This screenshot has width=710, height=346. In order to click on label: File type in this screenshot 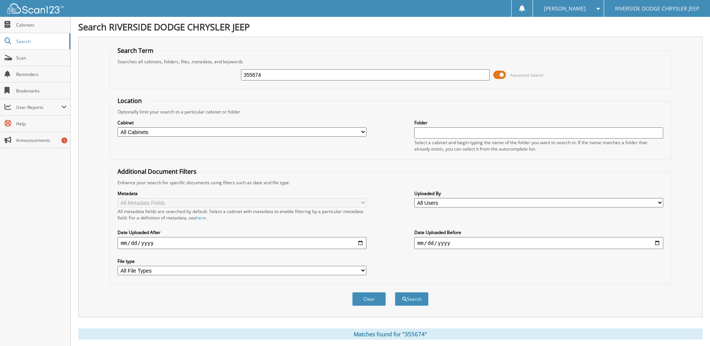, I will do `click(242, 261)`.